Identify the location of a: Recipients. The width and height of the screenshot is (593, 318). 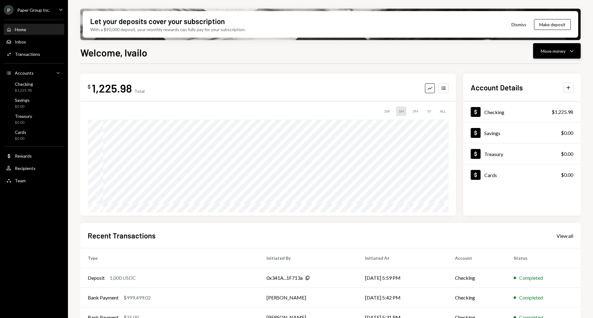
(34, 168).